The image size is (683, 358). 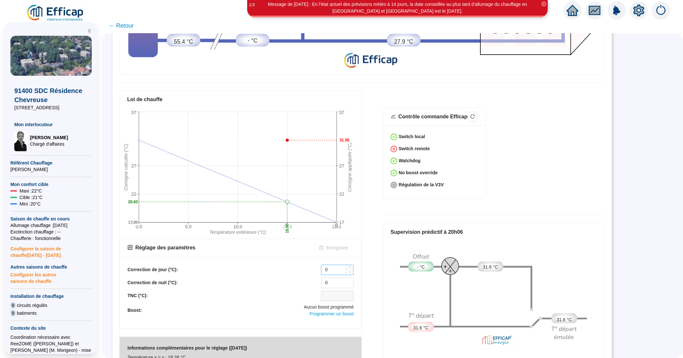 What do you see at coordinates (21, 141) in the screenshot?
I see `img: Chargé d'affaires` at bounding box center [21, 141].